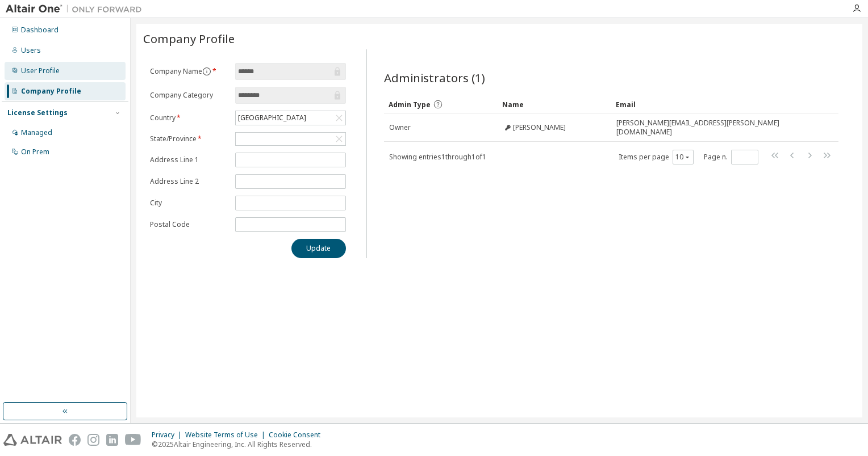  What do you see at coordinates (38, 113) in the screenshot?
I see `div: License Settings` at bounding box center [38, 113].